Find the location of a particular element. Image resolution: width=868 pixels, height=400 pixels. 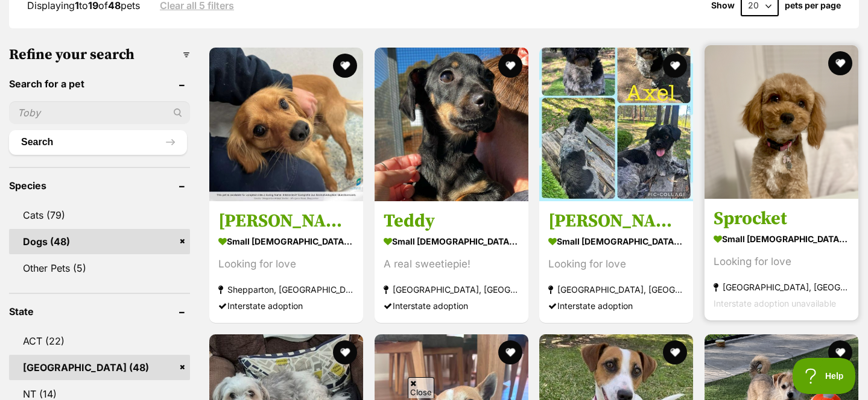

span: Interstate adoption unavailable is located at coordinates (774, 303).